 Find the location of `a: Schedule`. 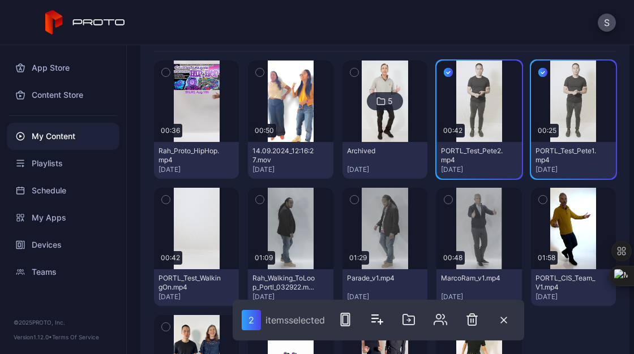

a: Schedule is located at coordinates (63, 191).